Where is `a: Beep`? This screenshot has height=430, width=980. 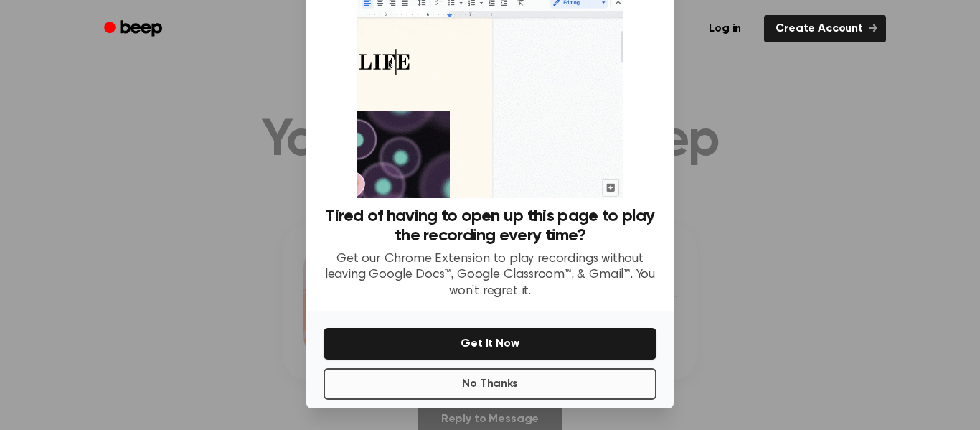
a: Beep is located at coordinates (134, 29).